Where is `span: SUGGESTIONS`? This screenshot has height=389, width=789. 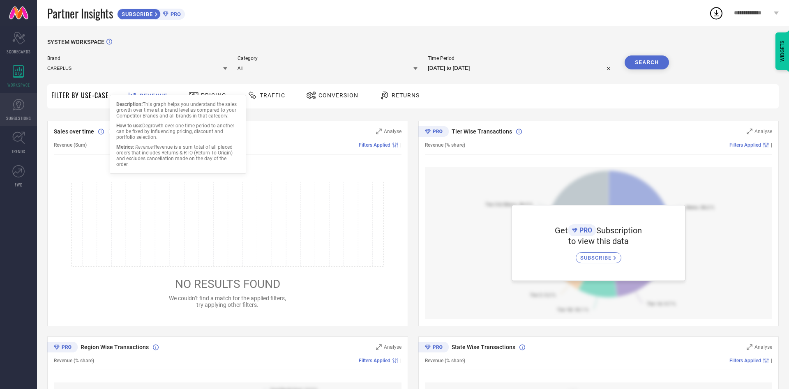 span: SUGGESTIONS is located at coordinates (18, 118).